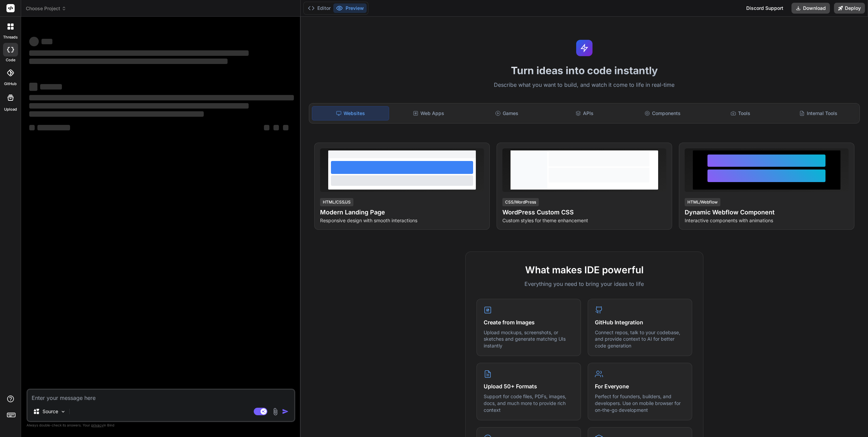 This screenshot has width=868, height=437. What do you see at coordinates (765, 8) in the screenshot?
I see `div: Discord Support` at bounding box center [765, 8].